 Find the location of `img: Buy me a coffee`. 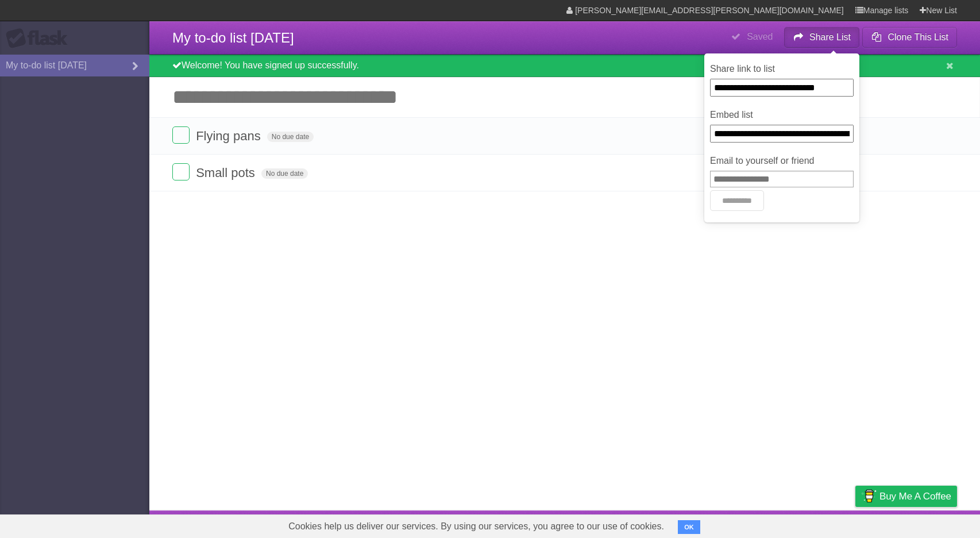

img: Buy me a coffee is located at coordinates (869, 496).